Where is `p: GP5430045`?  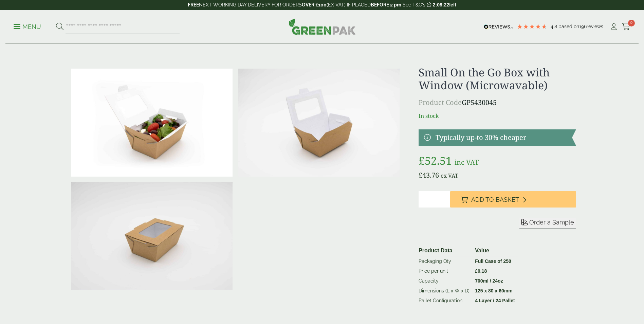
p: GP5430045 is located at coordinates (497, 103).